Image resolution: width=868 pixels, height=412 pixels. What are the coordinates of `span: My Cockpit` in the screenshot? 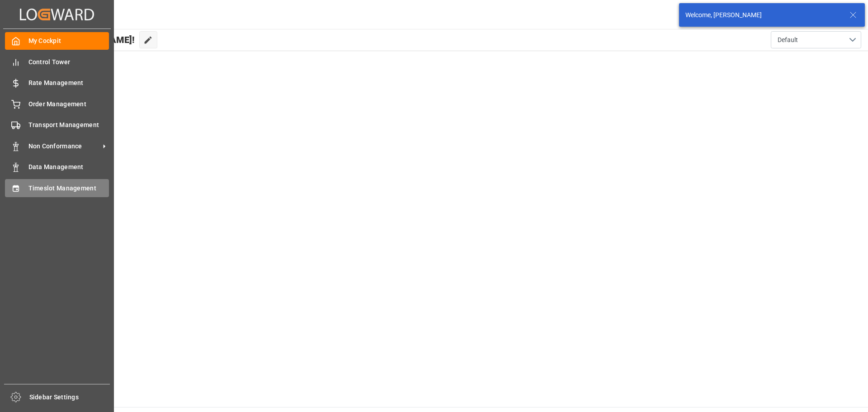 It's located at (69, 40).